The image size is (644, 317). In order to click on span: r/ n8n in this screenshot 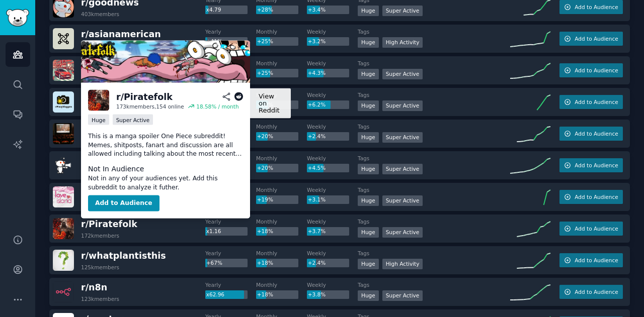, I will do `click(94, 287)`.